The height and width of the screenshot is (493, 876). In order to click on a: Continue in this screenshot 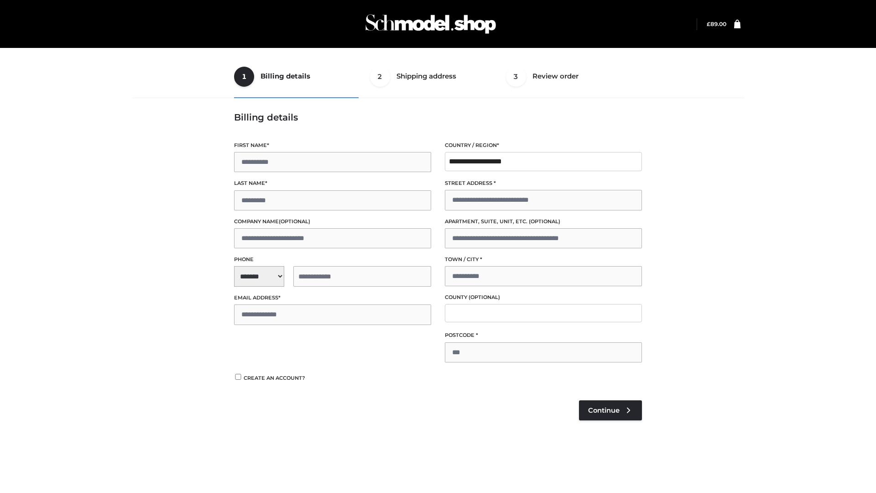, I will do `click(611, 410)`.